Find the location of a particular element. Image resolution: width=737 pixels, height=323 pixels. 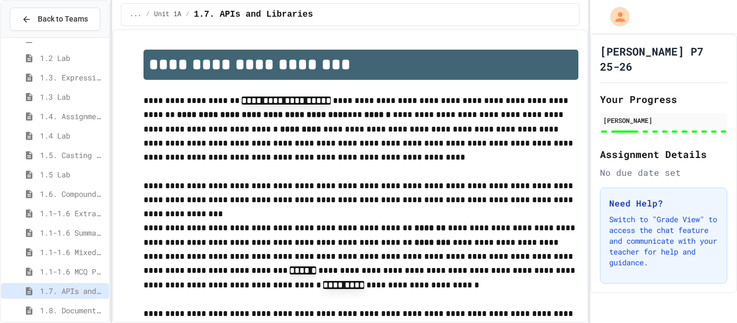

span: 1.4. Assignment and Input is located at coordinates (72, 116).